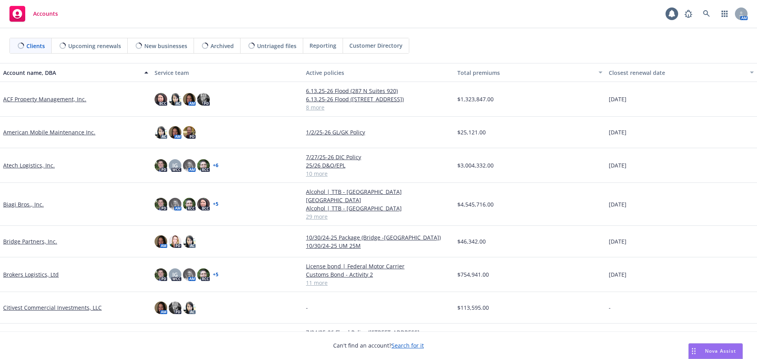 The image size is (757, 359). I want to click on span: $113,595.00, so click(473, 308).